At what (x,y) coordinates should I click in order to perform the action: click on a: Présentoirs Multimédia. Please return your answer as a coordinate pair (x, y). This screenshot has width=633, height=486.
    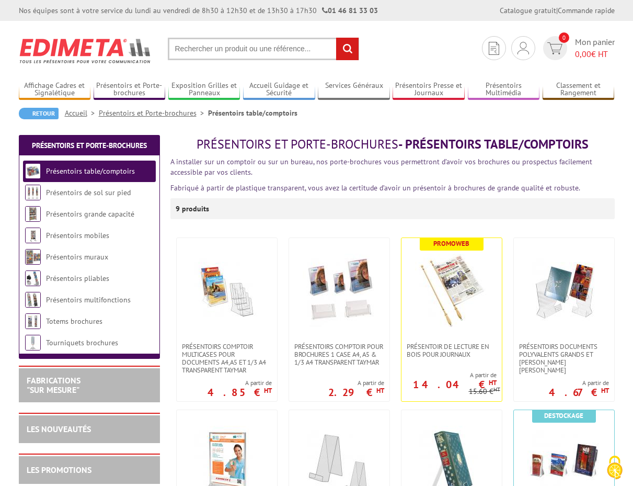
    Looking at the image, I should click on (504, 89).